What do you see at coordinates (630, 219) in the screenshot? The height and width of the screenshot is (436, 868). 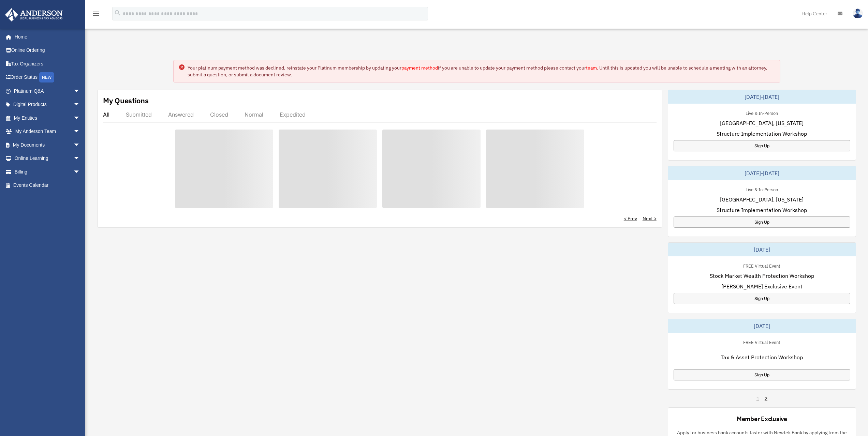 I see `a: < Prev` at bounding box center [630, 219].